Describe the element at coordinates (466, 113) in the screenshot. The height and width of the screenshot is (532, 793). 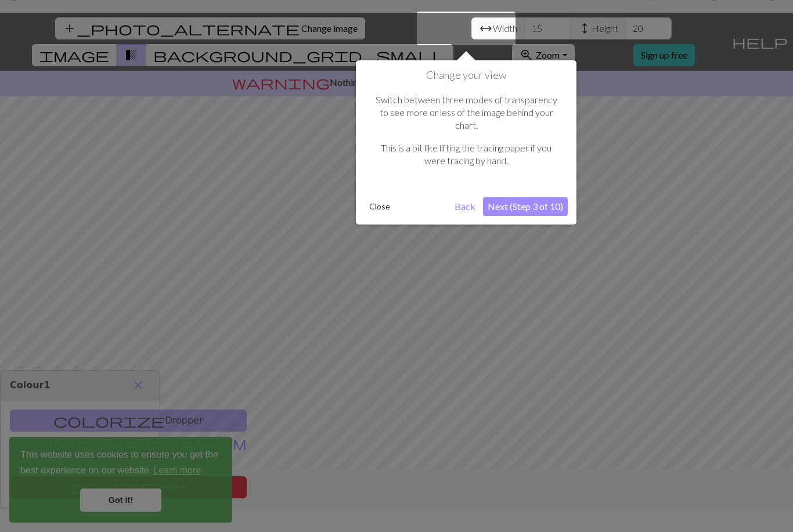
I see `p: Switch between three modes of transparency to see more or less of the image behind your chart.` at that location.